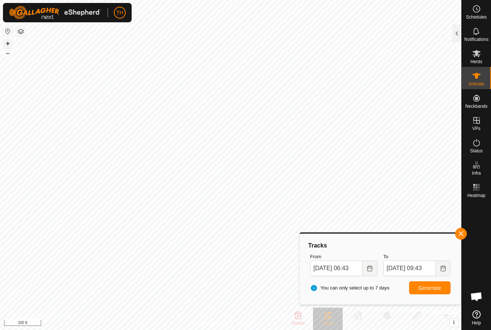 Image resolution: width=491 pixels, height=330 pixels. I want to click on span: TH, so click(120, 13).